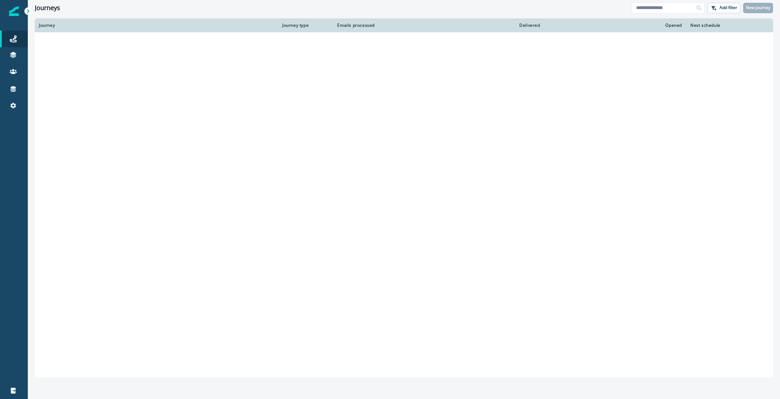 The image size is (780, 399). What do you see at coordinates (758, 8) in the screenshot?
I see `button: New journey` at bounding box center [758, 8].